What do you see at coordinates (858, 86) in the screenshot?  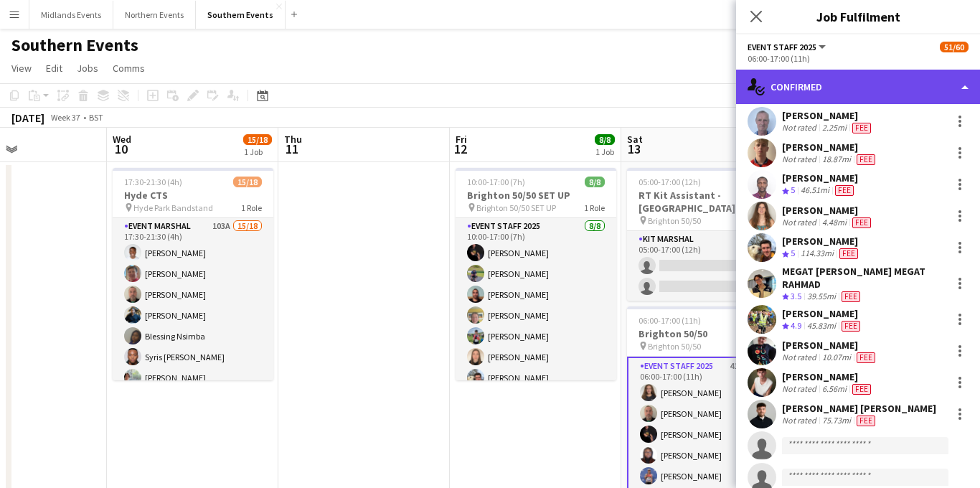 I see `div: Confirmed` at bounding box center [858, 86].